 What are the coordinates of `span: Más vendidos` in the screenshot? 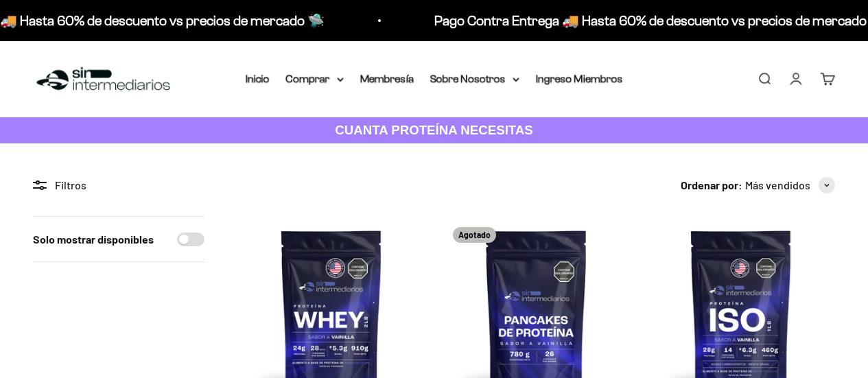 It's located at (777, 185).